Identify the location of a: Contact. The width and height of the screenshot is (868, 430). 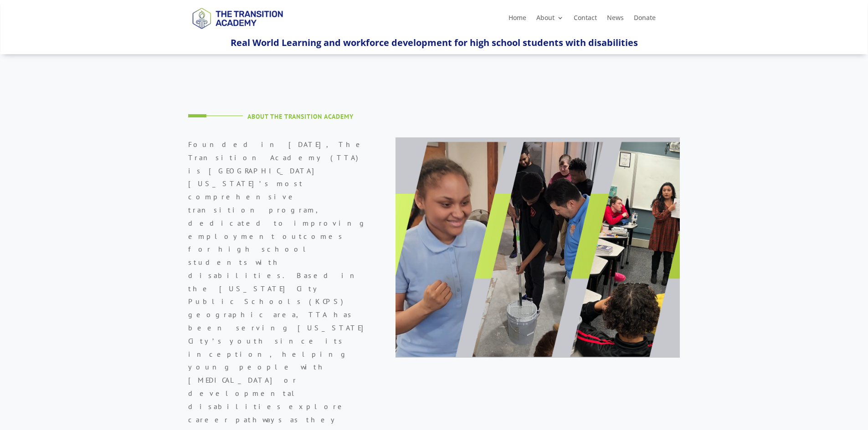
(585, 20).